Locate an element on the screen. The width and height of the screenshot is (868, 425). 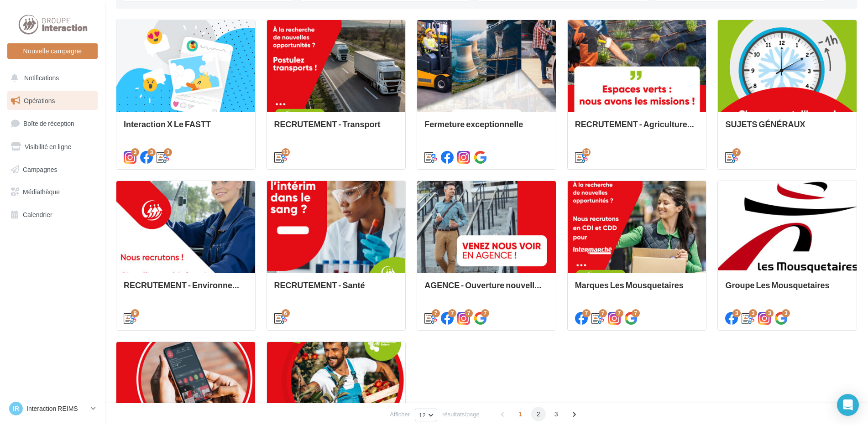
span: Visibilité en ligne is located at coordinates (48, 147).